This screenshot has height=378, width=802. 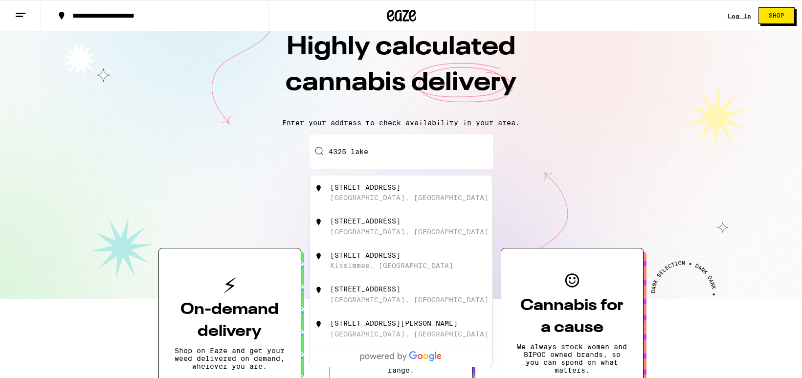 What do you see at coordinates (777, 16) in the screenshot?
I see `span: Shop` at bounding box center [777, 16].